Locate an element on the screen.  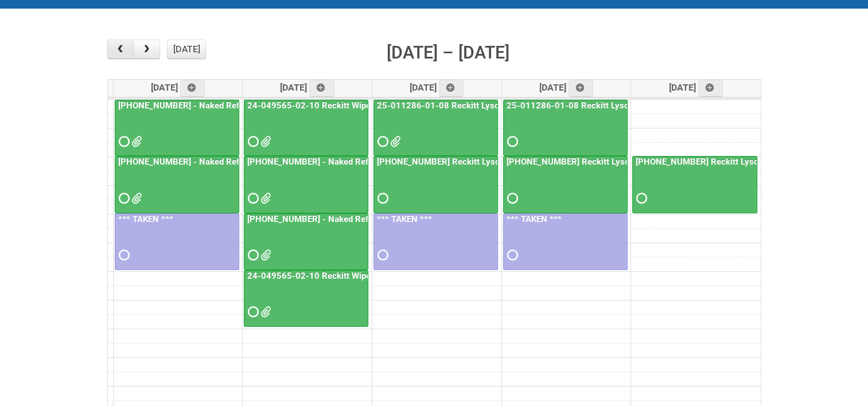
span: 24-049565-02-10 - LEFTOVERS.xlsx 24-049565-02 Reckitt Wipes HUT Stages 1-3 - Lion addresses (obm)... is located at coordinates (264, 142).